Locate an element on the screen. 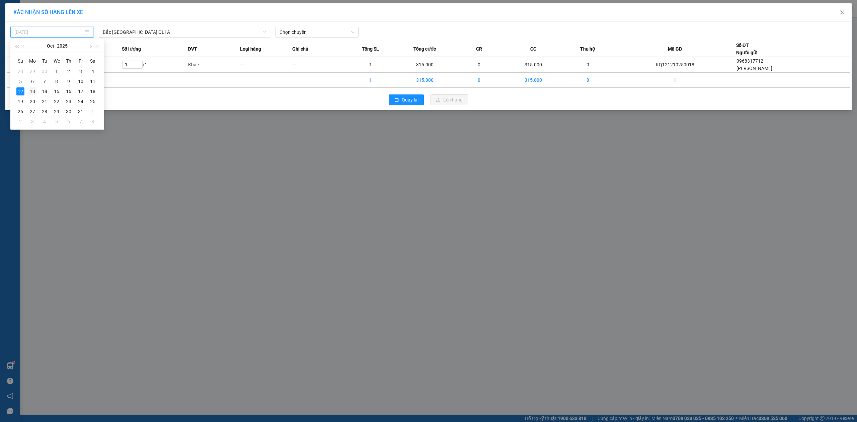  div: 14 is located at coordinates (45, 91).